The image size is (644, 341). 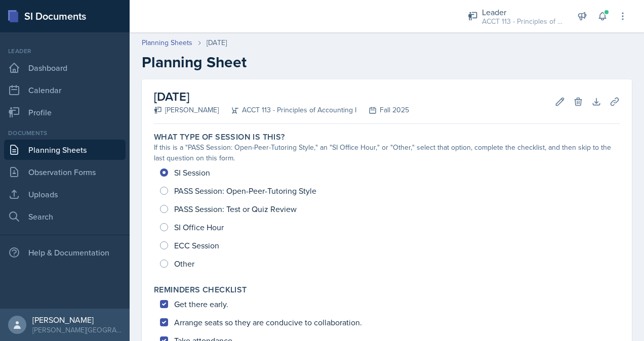 What do you see at coordinates (387, 153) in the screenshot?
I see `div: If this is a "PASS Session: Open-Peer-Tutoring Style," an "SI Office Hour," or "Other," select th...` at bounding box center [387, 153].